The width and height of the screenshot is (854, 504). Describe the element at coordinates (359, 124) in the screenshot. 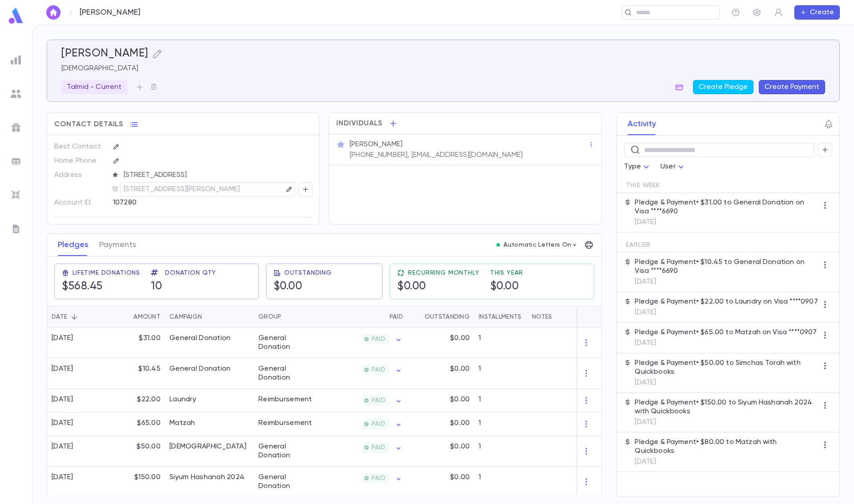

I see `span: Individuals` at that location.